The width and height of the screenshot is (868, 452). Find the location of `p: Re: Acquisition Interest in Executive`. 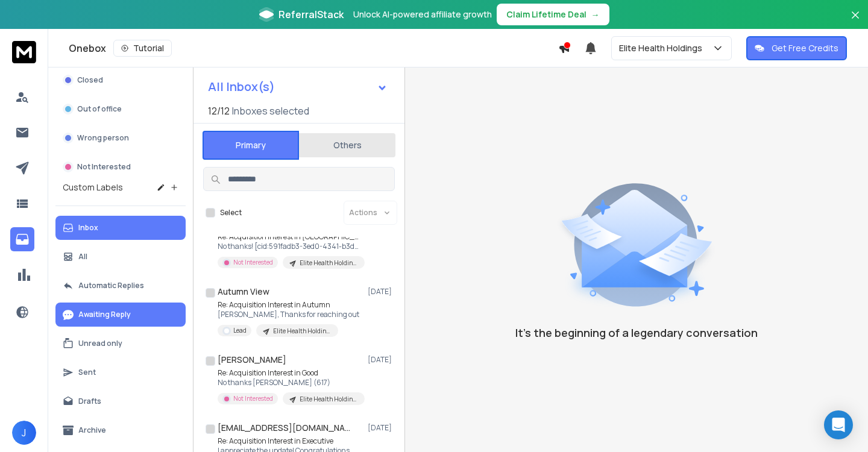

p: Re: Acquisition Interest in Executive is located at coordinates (285, 441).